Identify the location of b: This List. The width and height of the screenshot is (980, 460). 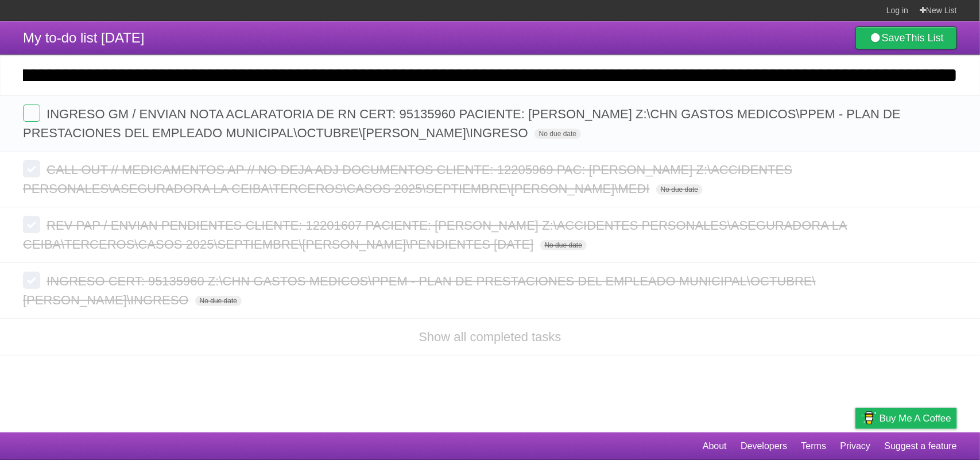
(924, 38).